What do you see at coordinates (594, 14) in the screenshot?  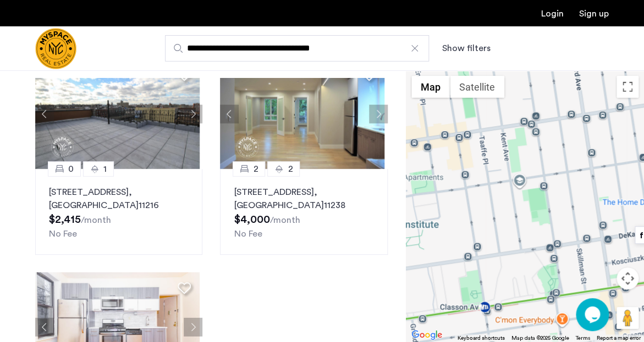 I see `a: Registration` at bounding box center [594, 14].